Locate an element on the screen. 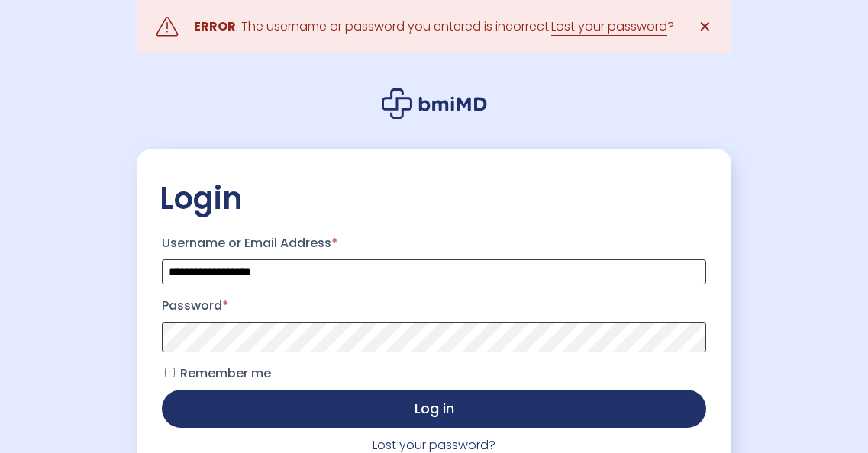  label: Username or Email Address is located at coordinates (434, 243).